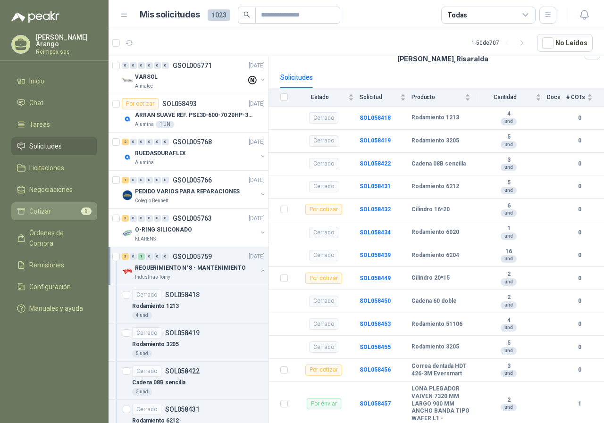 The height and width of the screenshot is (423, 604). Describe the element at coordinates (219, 15) in the screenshot. I see `span: 1023` at that location.